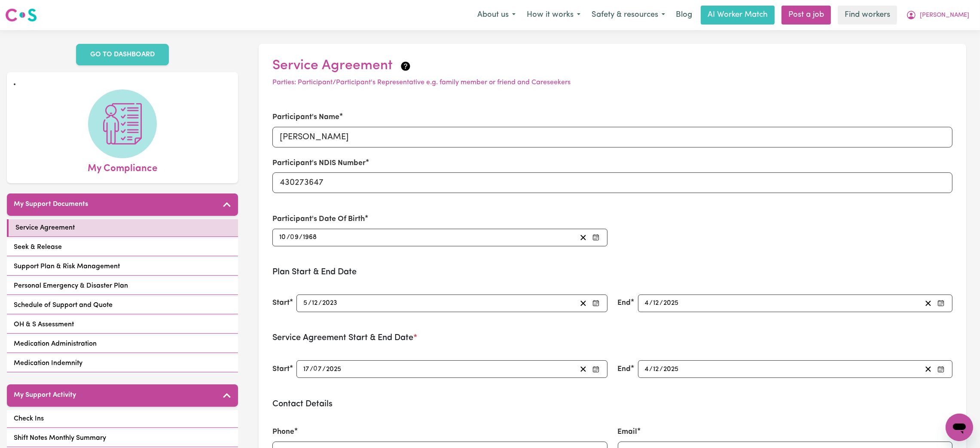 The width and height of the screenshot is (980, 448). What do you see at coordinates (71, 286) in the screenshot?
I see `span: Personal Emergency & Disaster Plan` at bounding box center [71, 286].